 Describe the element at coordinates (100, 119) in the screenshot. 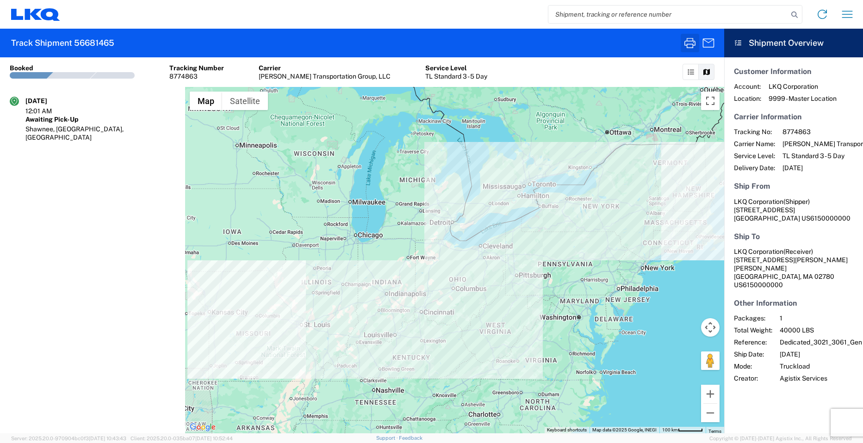

I see `div: Awaiting Pick-Up` at that location.